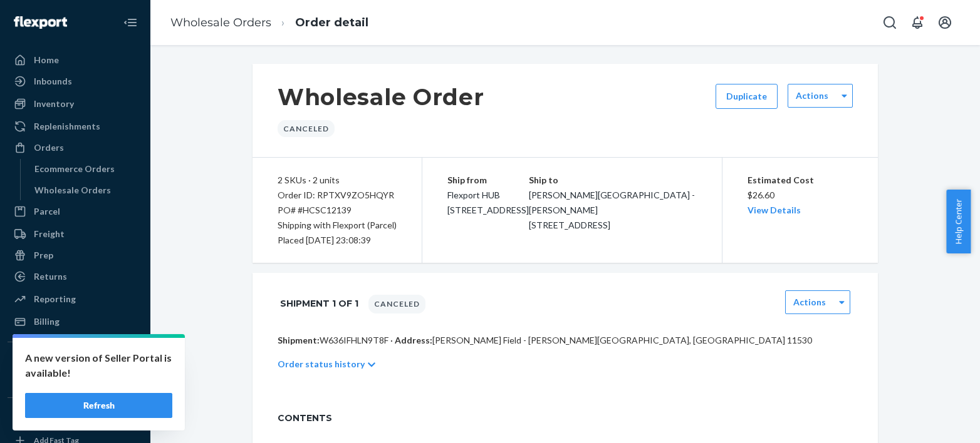  Describe the element at coordinates (332, 22) in the screenshot. I see `a: Order detail` at that location.